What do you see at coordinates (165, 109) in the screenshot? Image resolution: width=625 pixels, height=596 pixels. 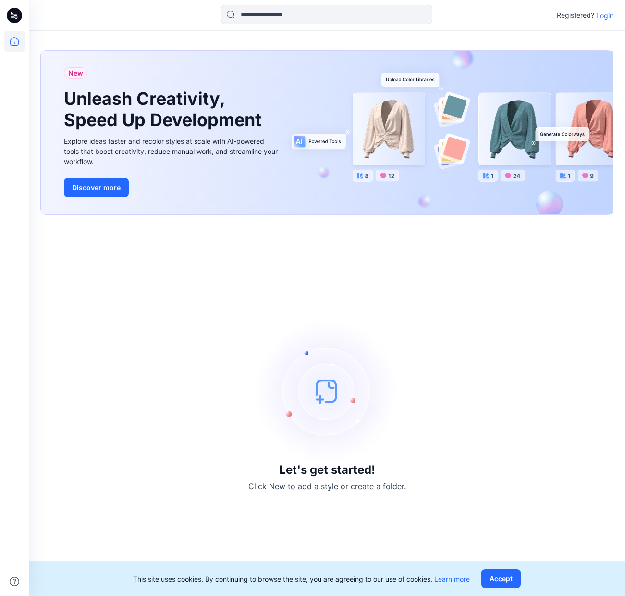 I see `h1: Unleash Creativity, Speed Up Development` at bounding box center [165, 109].